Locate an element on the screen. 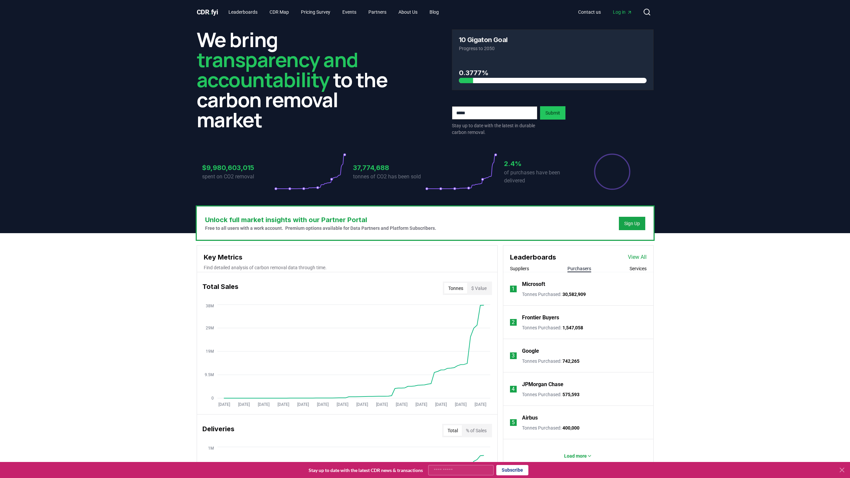 This screenshot has width=850, height=478. a: Pricing Survey is located at coordinates (315, 12).